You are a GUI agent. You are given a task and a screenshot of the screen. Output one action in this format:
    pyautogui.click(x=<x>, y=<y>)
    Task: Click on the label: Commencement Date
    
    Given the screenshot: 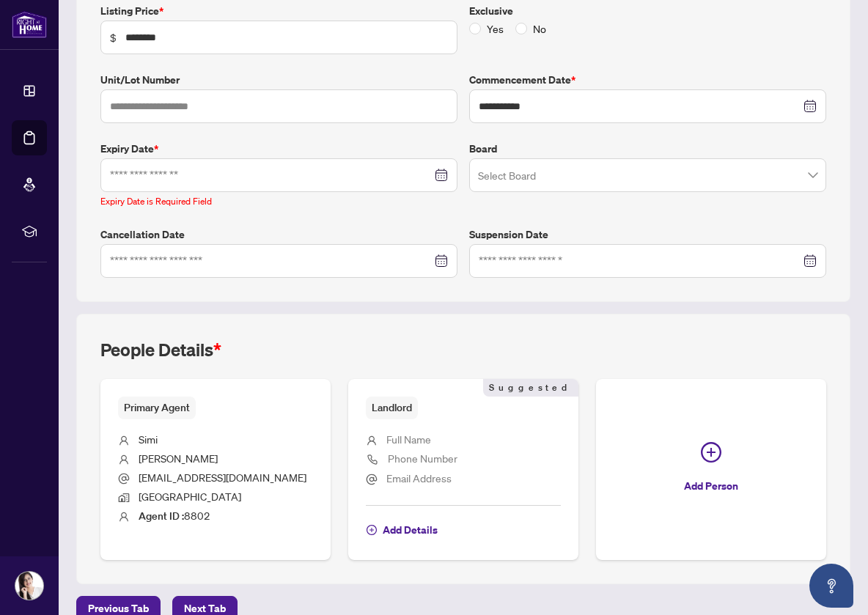 What is the action you would take?
    pyautogui.click(x=648, y=80)
    